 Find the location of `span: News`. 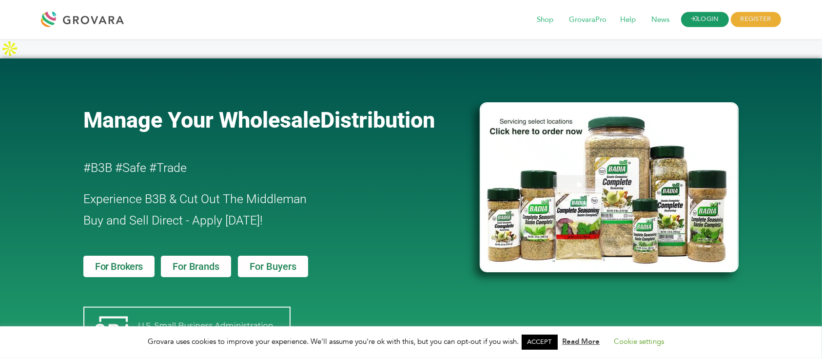

span: News is located at coordinates (660, 20).